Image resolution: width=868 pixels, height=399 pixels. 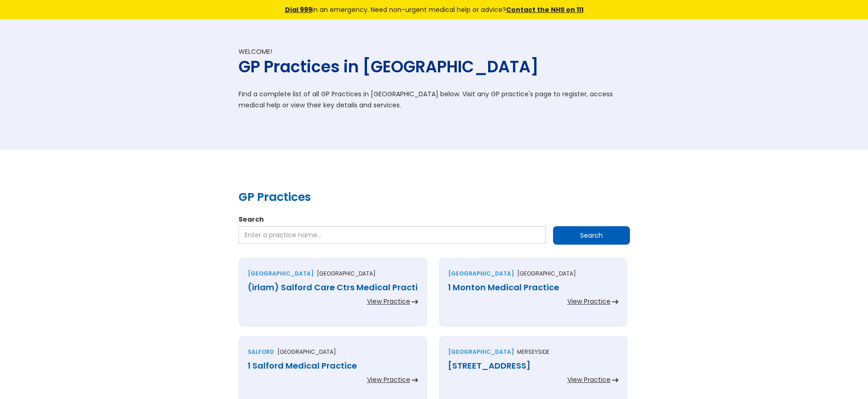 I want to click on strong: Contact the NHS on 111, so click(x=544, y=10).